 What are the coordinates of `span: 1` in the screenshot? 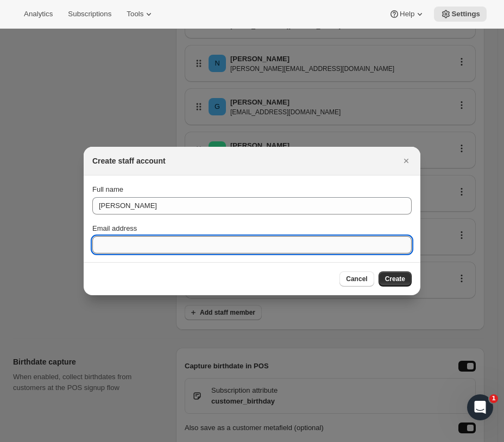 It's located at (493, 399).